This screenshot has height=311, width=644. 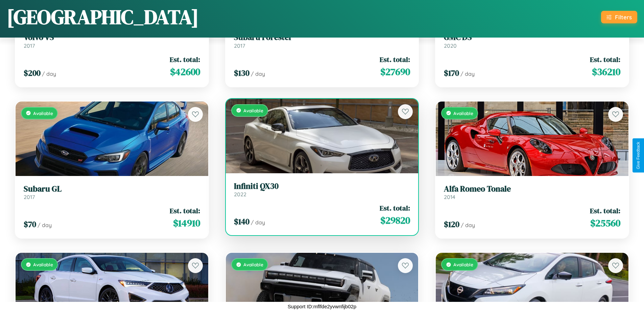 What do you see at coordinates (451, 46) in the screenshot?
I see `span: 2020` at bounding box center [451, 46].